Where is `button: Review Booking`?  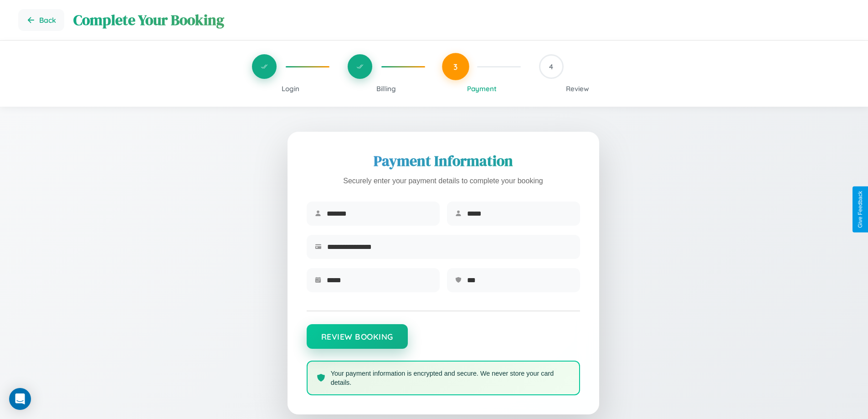
button: Review Booking is located at coordinates (358, 336).